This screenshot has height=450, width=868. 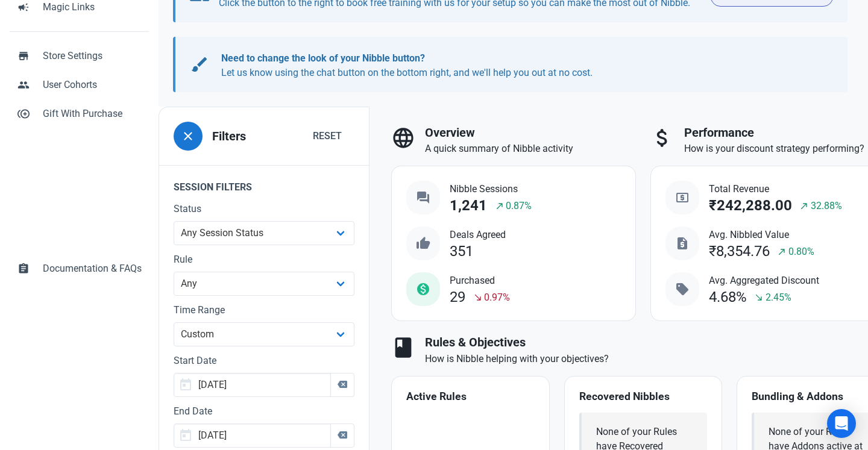 I want to click on span: User Cohorts, so click(x=92, y=85).